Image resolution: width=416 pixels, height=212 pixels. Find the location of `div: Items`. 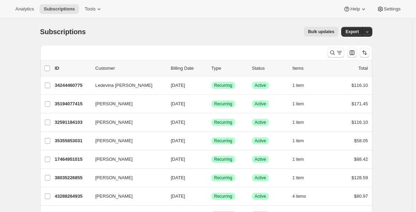

div: Items is located at coordinates (310, 68).